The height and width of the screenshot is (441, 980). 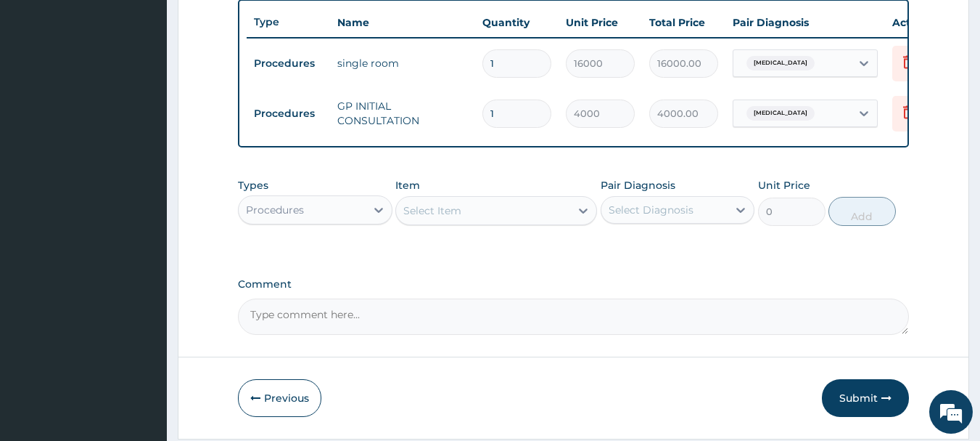 What do you see at coordinates (922, 23) in the screenshot?
I see `th: Actions` at bounding box center [922, 23].